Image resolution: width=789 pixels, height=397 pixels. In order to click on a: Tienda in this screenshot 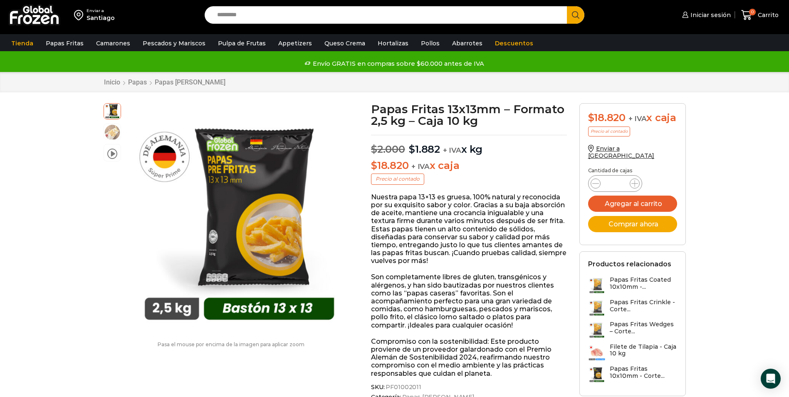, I will do `click(22, 43)`.